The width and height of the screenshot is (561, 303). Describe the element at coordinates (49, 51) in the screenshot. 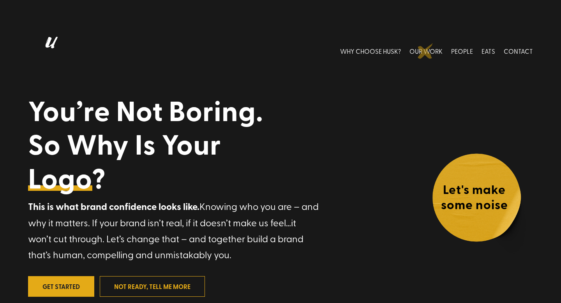

I see `img: Husk logo` at that location.